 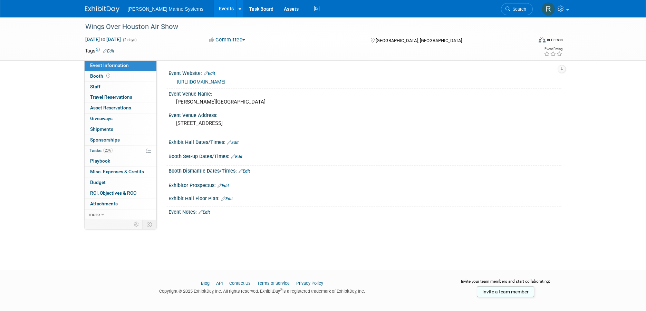 I want to click on div: Event Venue Address:, so click(x=365, y=114).